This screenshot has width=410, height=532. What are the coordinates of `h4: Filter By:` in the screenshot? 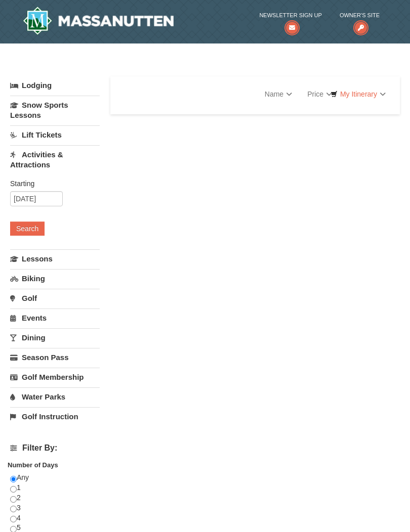 It's located at (55, 448).